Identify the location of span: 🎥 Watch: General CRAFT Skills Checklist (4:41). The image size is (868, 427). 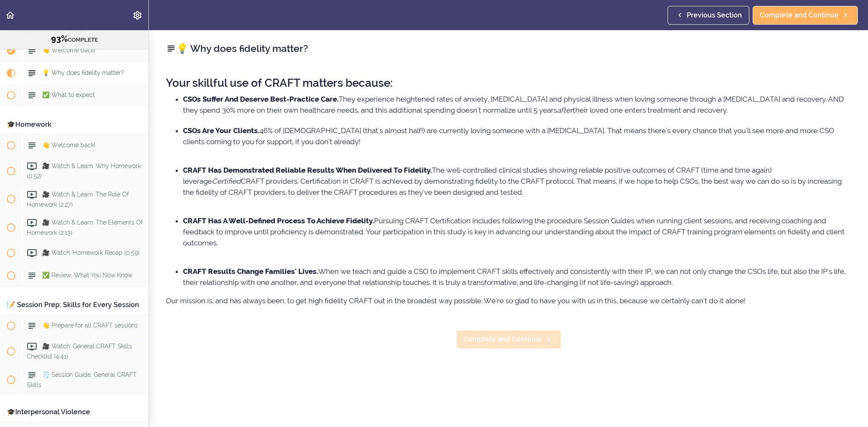
(79, 351).